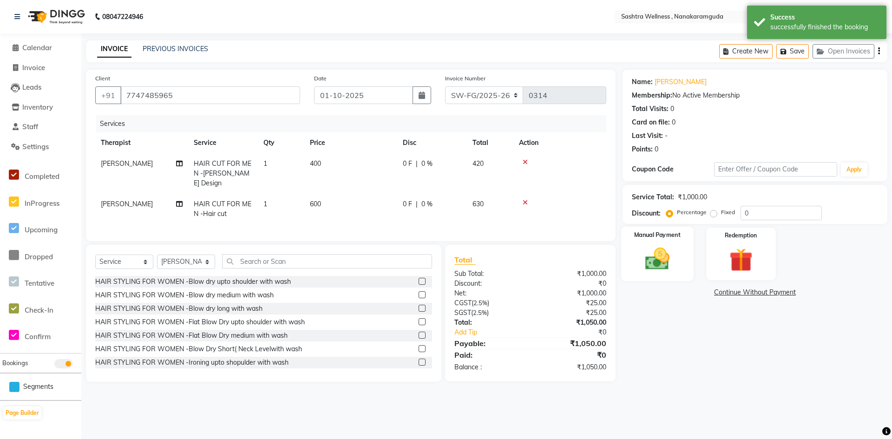 This screenshot has height=439, width=892. Describe the element at coordinates (489, 355) in the screenshot. I see `div: Paid:` at that location.